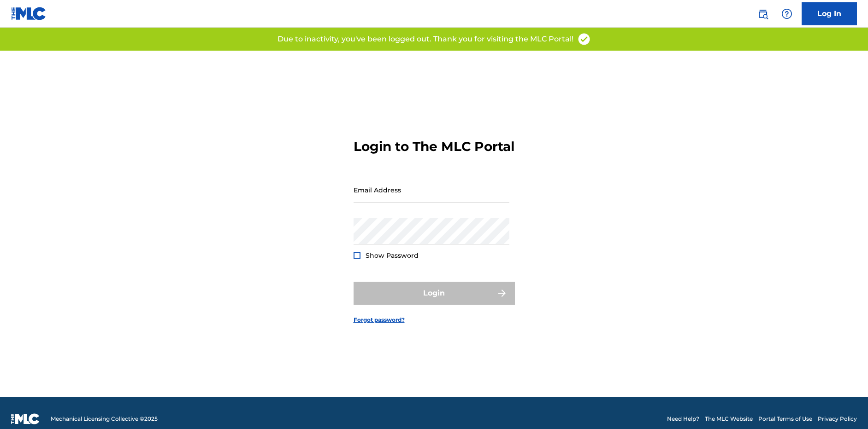  I want to click on a: Need Help?, so click(683, 419).